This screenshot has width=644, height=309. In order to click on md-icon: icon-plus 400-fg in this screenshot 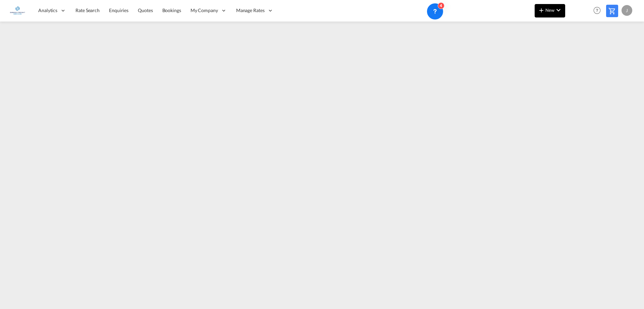, I will do `click(542, 10)`.